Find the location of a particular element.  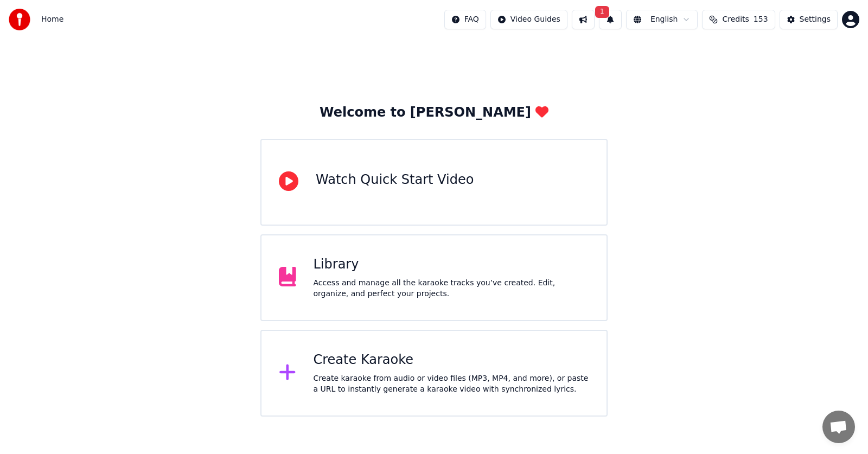

div: Library is located at coordinates (452, 265).